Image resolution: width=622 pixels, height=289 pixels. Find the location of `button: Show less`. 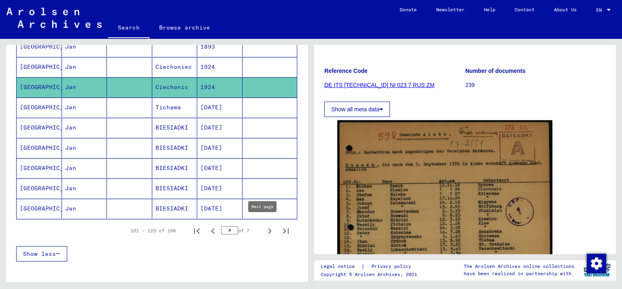

button: Show less is located at coordinates (42, 254).